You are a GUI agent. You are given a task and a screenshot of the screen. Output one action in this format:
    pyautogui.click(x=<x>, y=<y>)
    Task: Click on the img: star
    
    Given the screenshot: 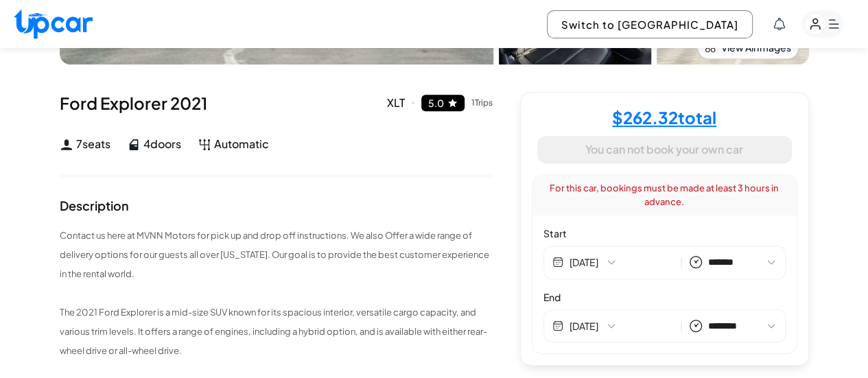 What is the action you would take?
    pyautogui.click(x=452, y=103)
    